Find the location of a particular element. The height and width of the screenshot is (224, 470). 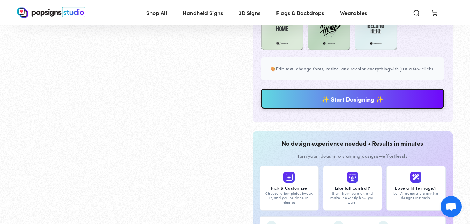

span: Handheld Signs is located at coordinates (202, 13).